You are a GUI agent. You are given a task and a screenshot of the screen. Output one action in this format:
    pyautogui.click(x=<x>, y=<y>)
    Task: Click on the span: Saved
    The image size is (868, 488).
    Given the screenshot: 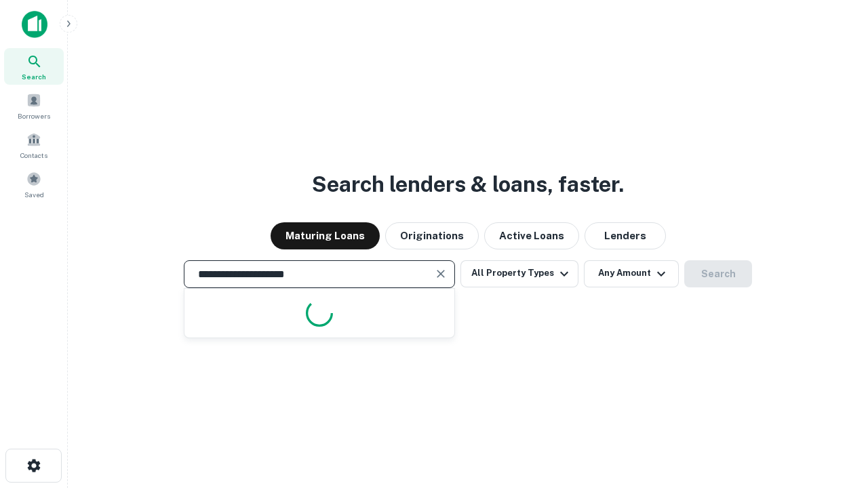 What is the action you would take?
    pyautogui.click(x=34, y=195)
    